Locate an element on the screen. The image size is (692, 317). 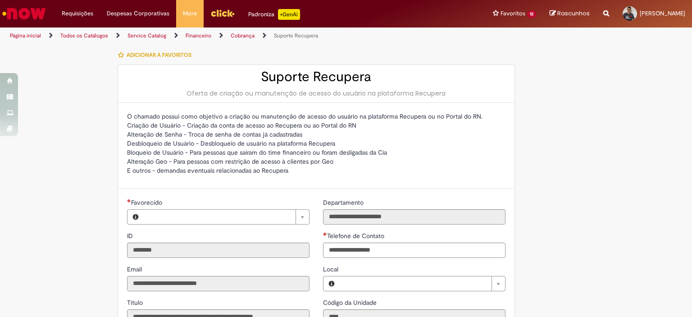
a: Service Catalog is located at coordinates (147, 36).